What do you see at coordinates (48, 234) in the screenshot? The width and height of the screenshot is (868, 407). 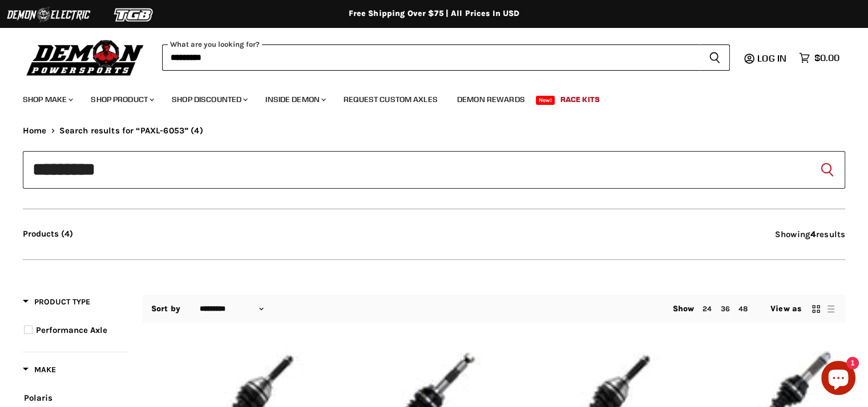 I see `button: Products (4)` at bounding box center [48, 234].